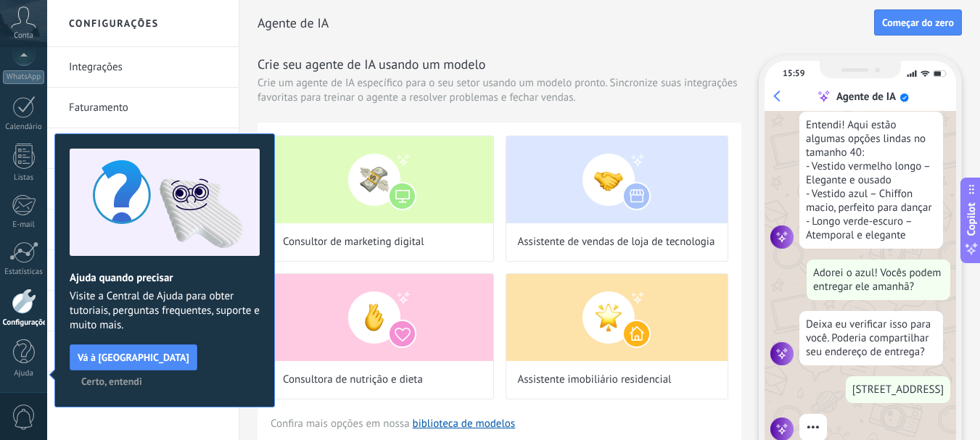 This screenshot has height=440, width=980. I want to click on img: Consultor de marketing digital, so click(382, 180).